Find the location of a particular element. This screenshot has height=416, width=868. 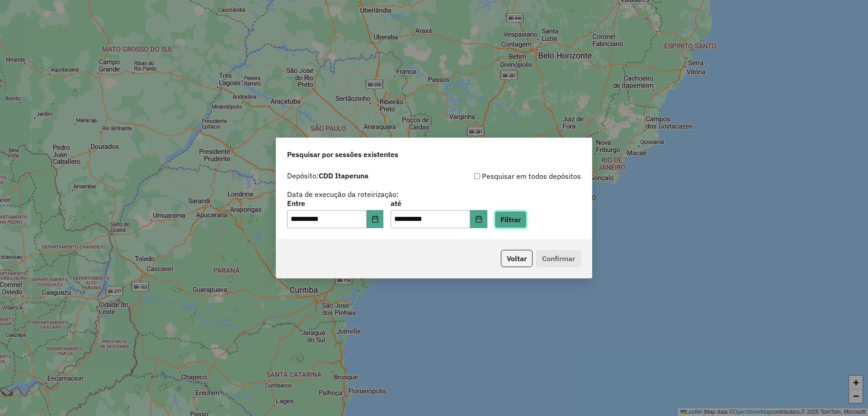

label: Data de execução da roteirização: is located at coordinates (343, 194).